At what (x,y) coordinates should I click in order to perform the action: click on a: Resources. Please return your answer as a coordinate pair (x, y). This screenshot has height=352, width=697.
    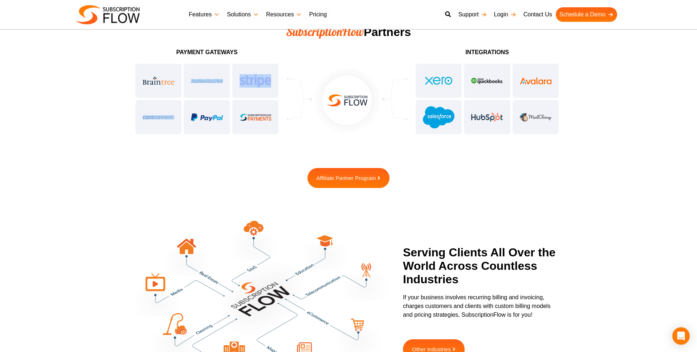
    Looking at the image, I should click on (284, 15).